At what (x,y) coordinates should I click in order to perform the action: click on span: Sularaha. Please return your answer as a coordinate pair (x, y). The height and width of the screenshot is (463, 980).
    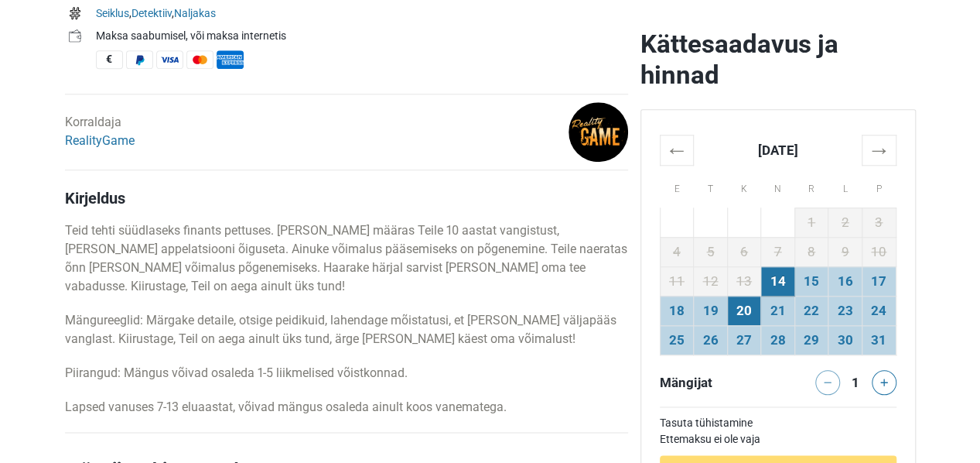
    Looking at the image, I should click on (109, 60).